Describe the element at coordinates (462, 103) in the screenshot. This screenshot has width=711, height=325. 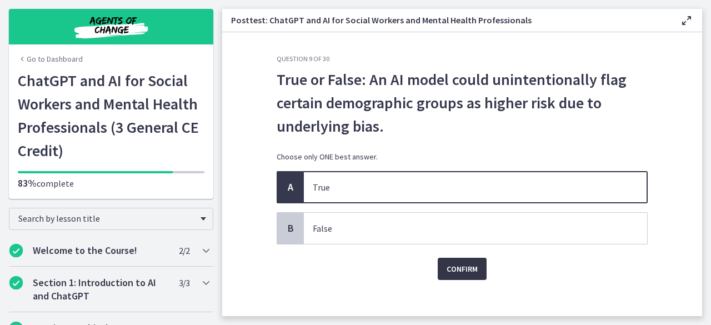
I see `p: True or False: An AI model could unintentionally flag certain demographic groups as higher risk d...` at that location.